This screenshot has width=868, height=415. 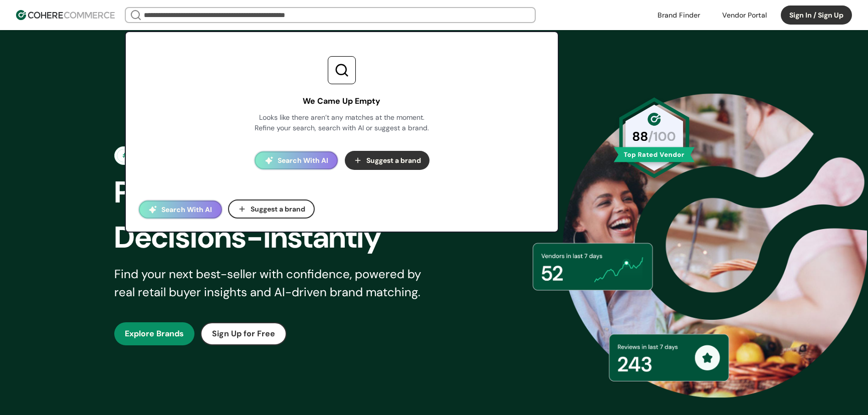 I want to click on div: Decisions-Instantly, so click(x=283, y=238).